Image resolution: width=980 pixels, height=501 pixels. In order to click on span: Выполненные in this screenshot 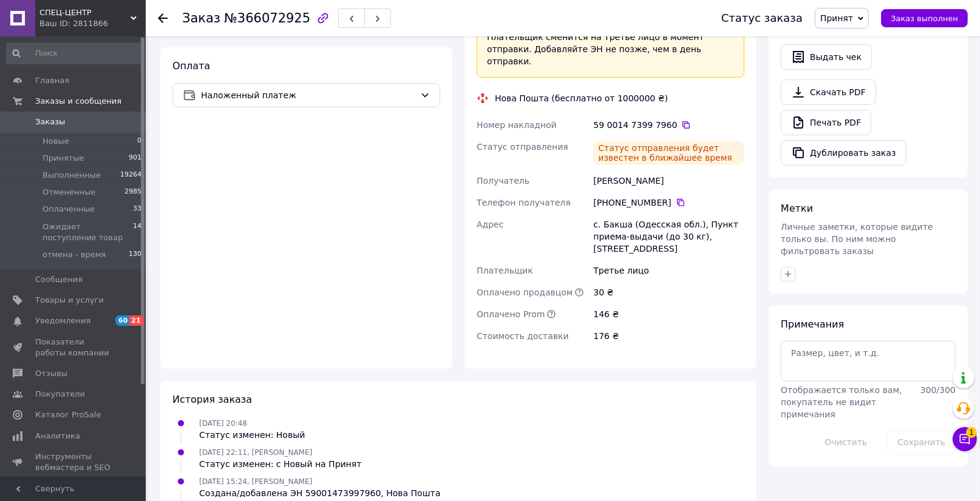, I will do `click(71, 175)`.